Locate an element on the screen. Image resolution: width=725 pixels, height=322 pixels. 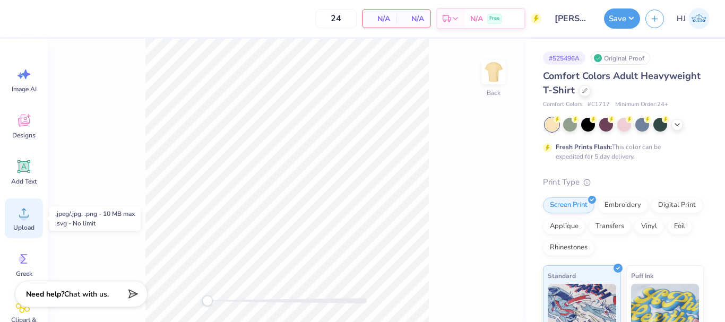
div: Screen Print is located at coordinates (568, 205).